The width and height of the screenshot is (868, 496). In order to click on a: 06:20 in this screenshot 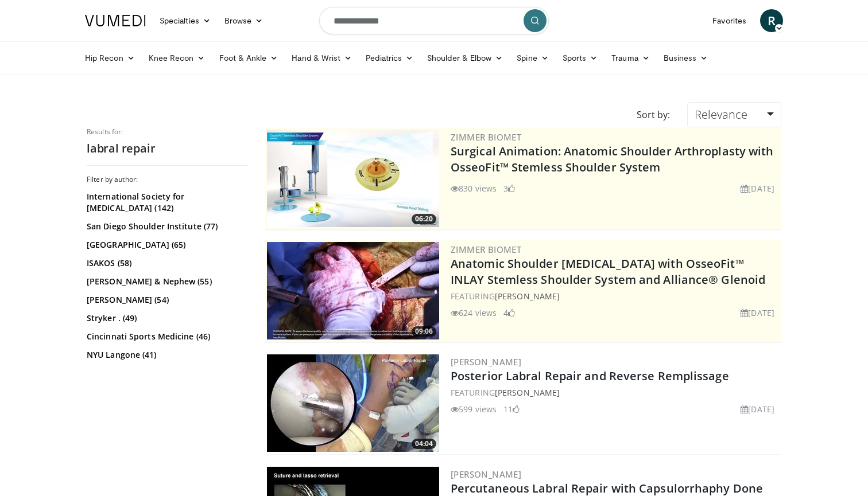, I will do `click(353, 178)`.